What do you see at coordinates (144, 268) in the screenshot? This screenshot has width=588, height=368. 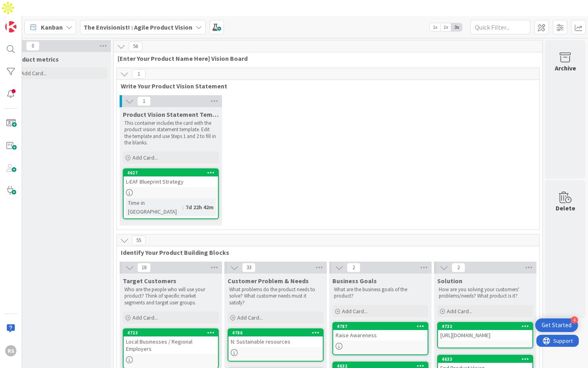 I see `span: 18` at bounding box center [144, 268].